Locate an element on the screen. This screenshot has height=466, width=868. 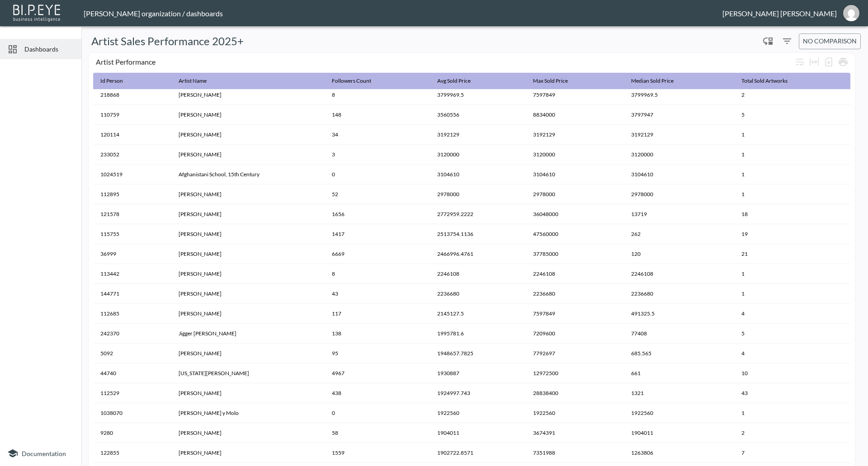
th: 2246108 is located at coordinates (575, 274).